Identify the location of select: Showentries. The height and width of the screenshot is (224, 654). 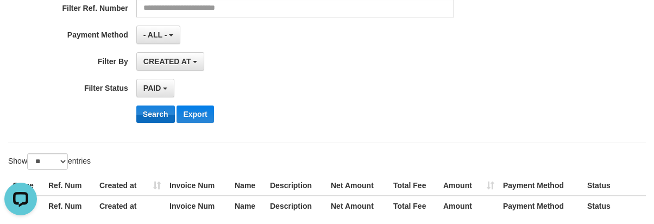
(47, 161).